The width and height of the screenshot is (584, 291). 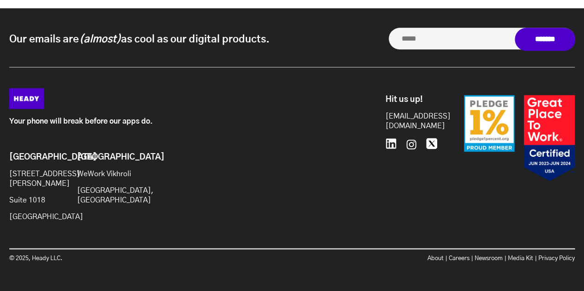 What do you see at coordinates (139, 39) in the screenshot?
I see `p: Our emails are as cool as our digital products.` at bounding box center [139, 39].